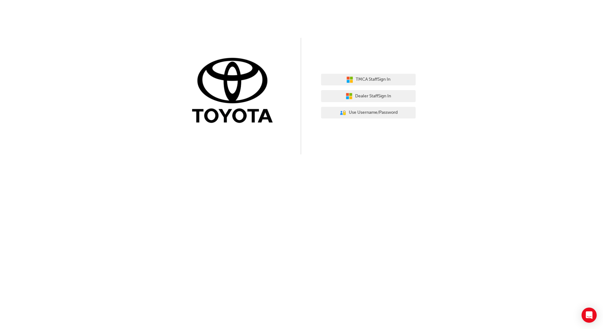 Image resolution: width=603 pixels, height=329 pixels. What do you see at coordinates (369, 80) in the screenshot?
I see `button: TMCA StaffSign In` at bounding box center [369, 80].